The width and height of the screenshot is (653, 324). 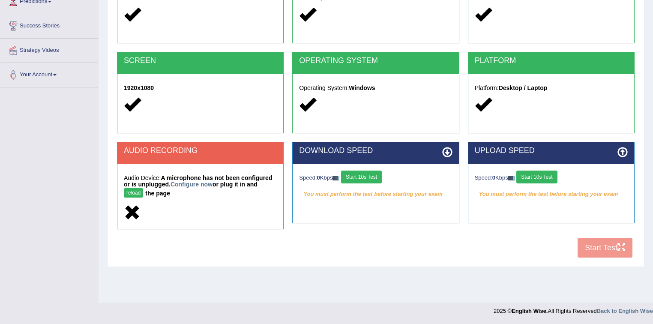 What do you see at coordinates (551, 61) in the screenshot?
I see `h2: PLATFORM` at bounding box center [551, 61].